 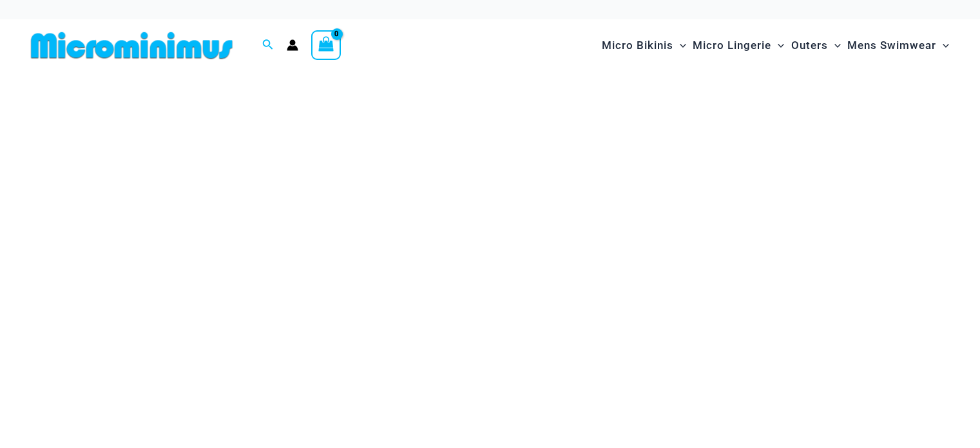 What do you see at coordinates (809, 45) in the screenshot?
I see `span: Outers` at bounding box center [809, 45].